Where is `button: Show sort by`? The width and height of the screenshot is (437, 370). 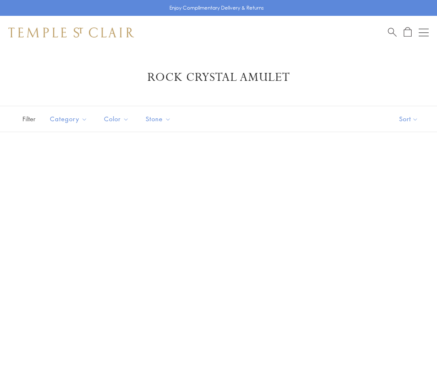 button: Show sort by is located at coordinates (409, 119).